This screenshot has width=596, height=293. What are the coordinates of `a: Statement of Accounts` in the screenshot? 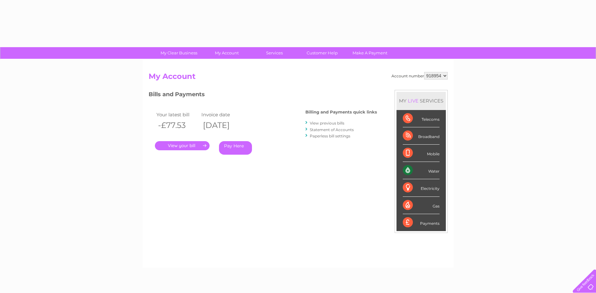 It's located at (332, 130).